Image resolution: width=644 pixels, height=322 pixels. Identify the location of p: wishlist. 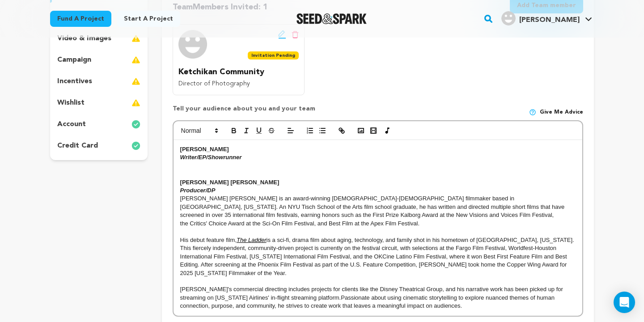
(71, 103).